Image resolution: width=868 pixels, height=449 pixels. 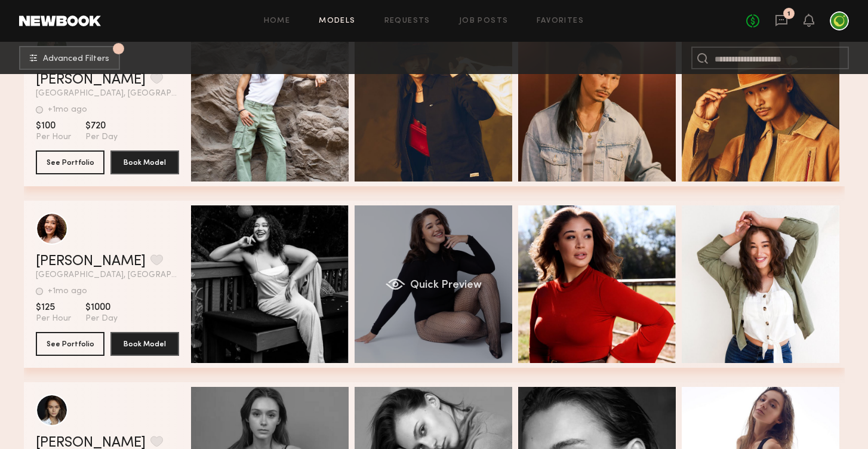 What do you see at coordinates (76, 59) in the screenshot?
I see `span: Advanced Filters` at bounding box center [76, 59].